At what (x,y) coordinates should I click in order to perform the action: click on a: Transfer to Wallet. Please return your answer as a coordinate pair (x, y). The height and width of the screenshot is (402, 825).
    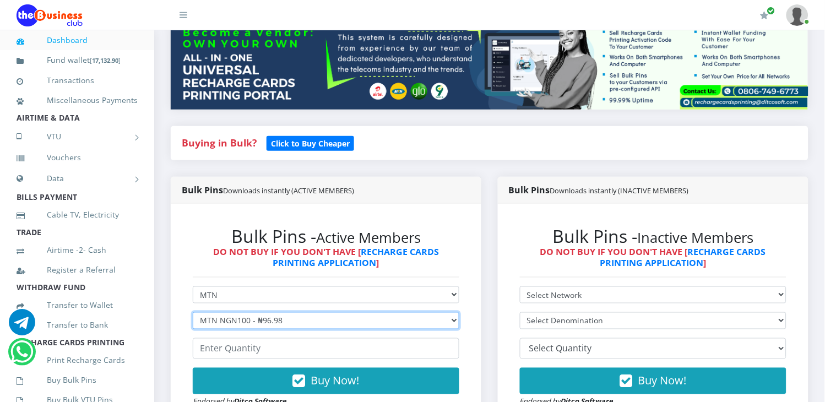
    Looking at the image, I should click on (77, 305).